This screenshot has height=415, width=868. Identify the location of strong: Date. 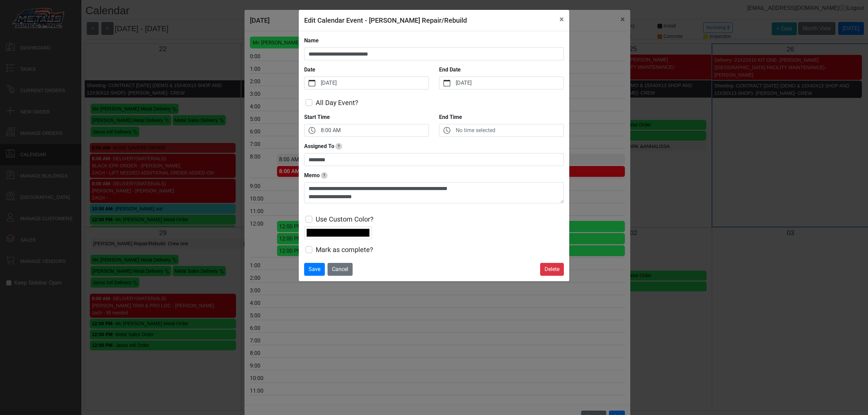
(310, 69).